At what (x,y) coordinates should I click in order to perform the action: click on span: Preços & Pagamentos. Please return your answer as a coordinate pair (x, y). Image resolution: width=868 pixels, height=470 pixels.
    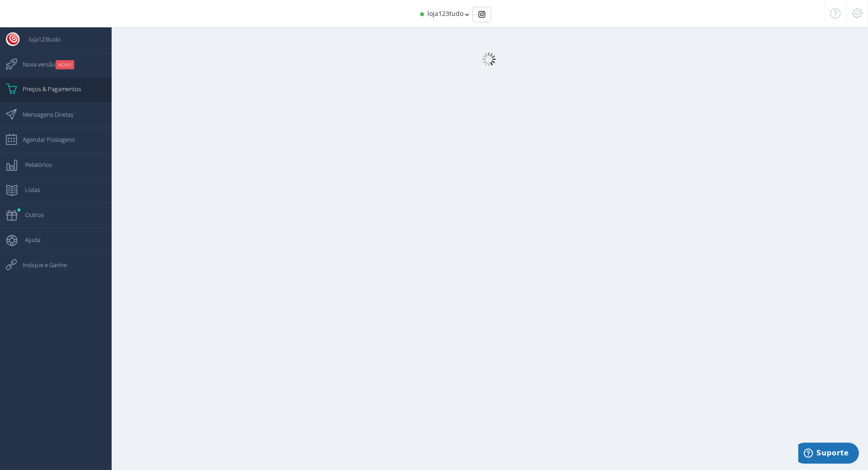
    Looking at the image, I should click on (48, 89).